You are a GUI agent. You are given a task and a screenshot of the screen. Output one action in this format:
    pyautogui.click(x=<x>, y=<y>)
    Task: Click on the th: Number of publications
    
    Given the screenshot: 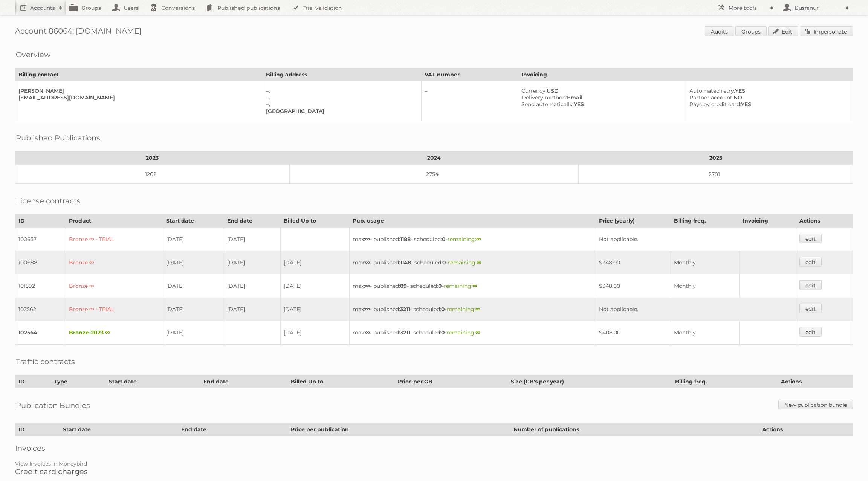 What is the action you would take?
    pyautogui.click(x=635, y=429)
    